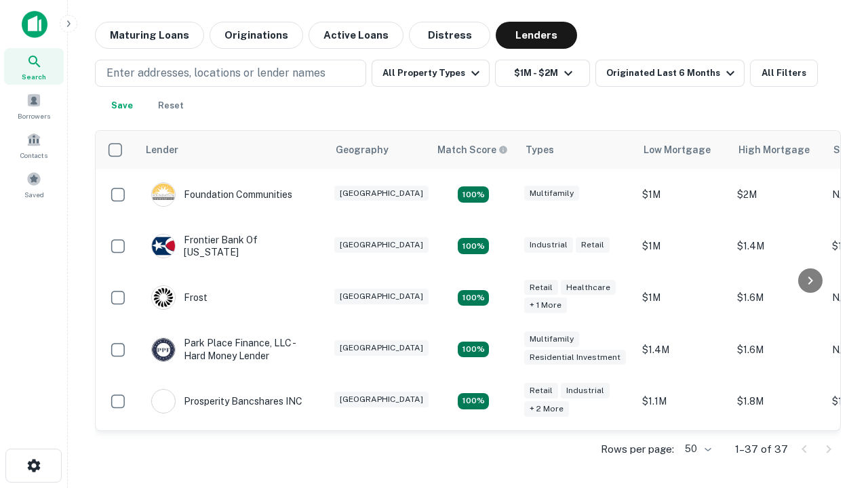 The width and height of the screenshot is (868, 488). Describe the element at coordinates (536, 35) in the screenshot. I see `button: Lenders` at that location.